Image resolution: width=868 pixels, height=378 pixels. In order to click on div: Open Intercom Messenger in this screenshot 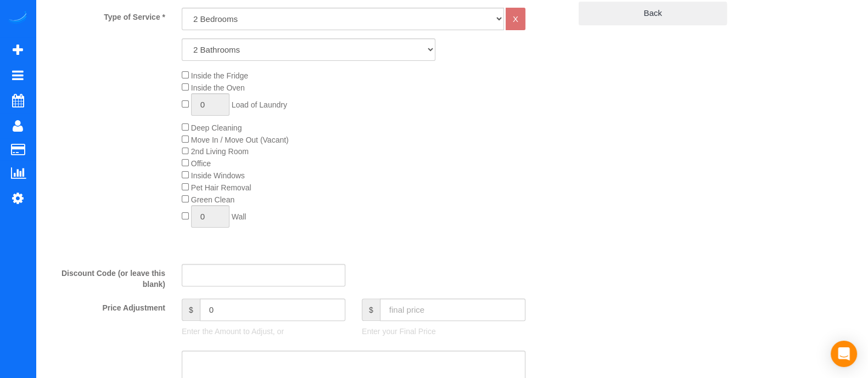, I will do `click(844, 354)`.